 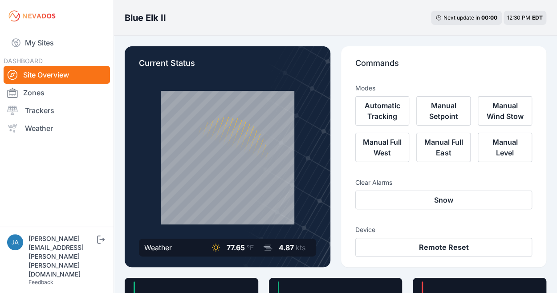 What do you see at coordinates (57, 128) in the screenshot?
I see `a: Weather` at bounding box center [57, 128].